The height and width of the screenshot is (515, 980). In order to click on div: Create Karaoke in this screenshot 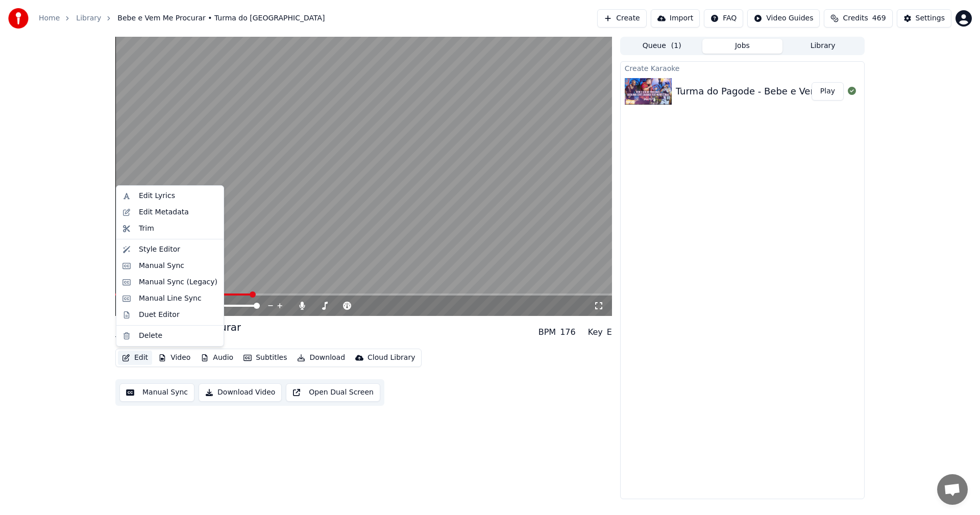, I will do `click(742, 68)`.